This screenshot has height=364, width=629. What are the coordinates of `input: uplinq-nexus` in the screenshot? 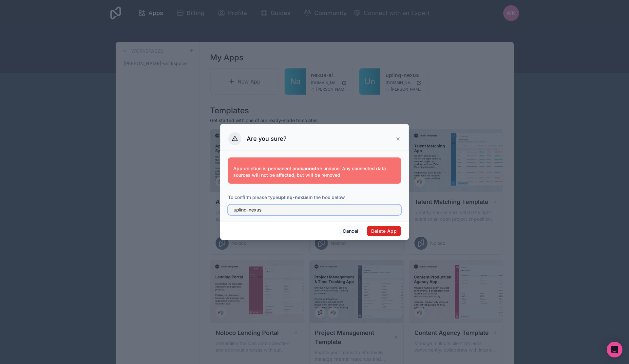 It's located at (315, 210).